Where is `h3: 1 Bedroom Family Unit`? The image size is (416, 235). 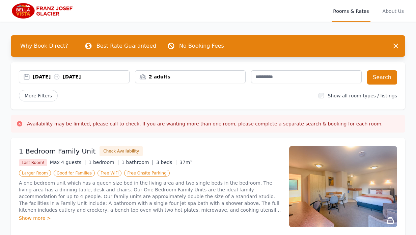 h3: 1 Bedroom Family Unit is located at coordinates (57, 151).